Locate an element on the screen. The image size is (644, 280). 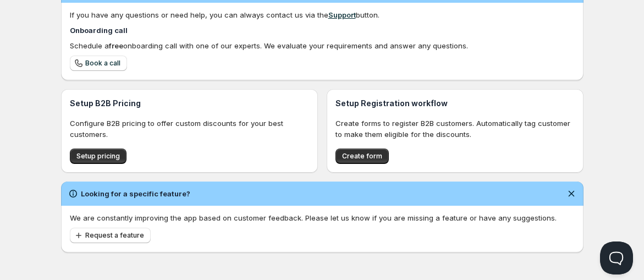
button: Dismiss notification is located at coordinates (571, 194).